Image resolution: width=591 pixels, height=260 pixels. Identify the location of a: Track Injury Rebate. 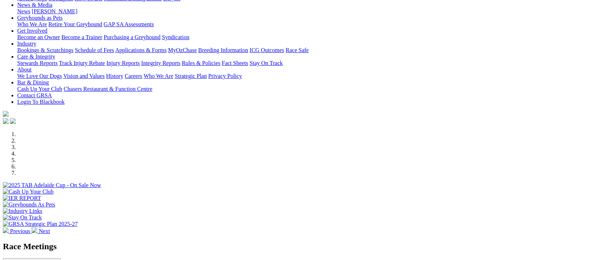
(82, 63).